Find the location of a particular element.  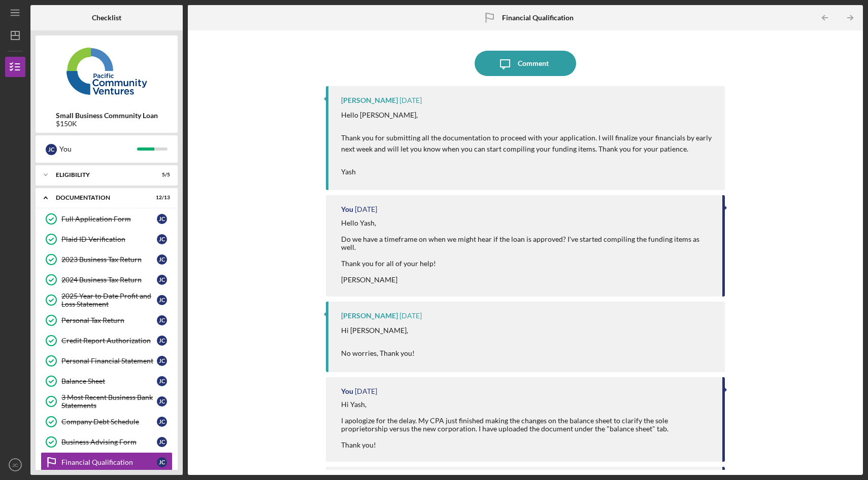

div: Business Advising Form is located at coordinates (109, 442).